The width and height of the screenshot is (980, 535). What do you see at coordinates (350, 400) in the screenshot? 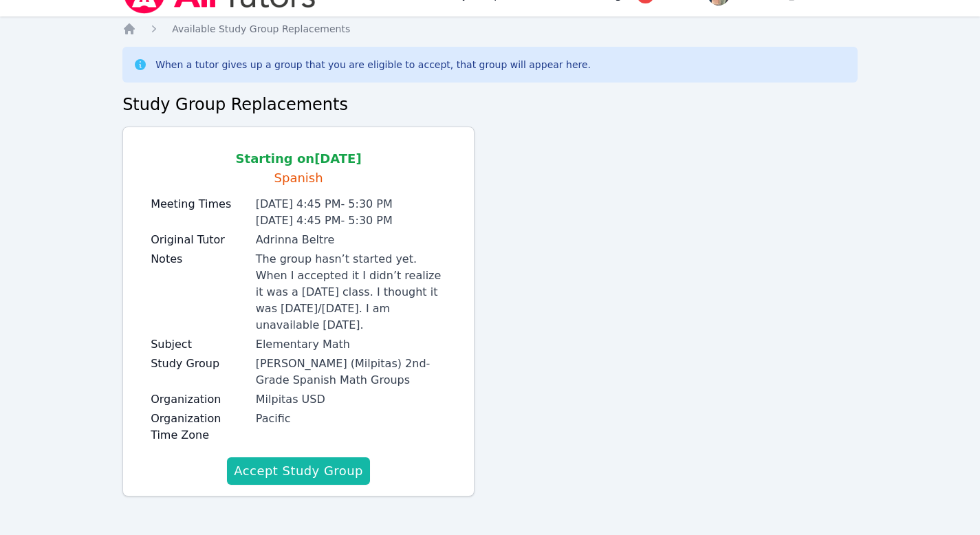
I see `div: Milpitas USD` at bounding box center [350, 400].